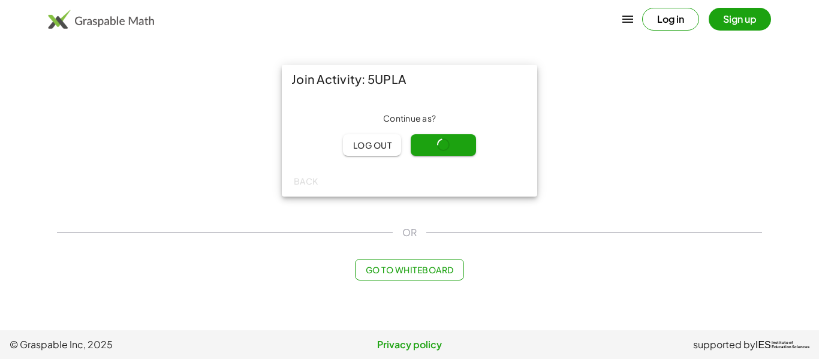 Image resolution: width=819 pixels, height=359 pixels. I want to click on button: Log out, so click(372, 145).